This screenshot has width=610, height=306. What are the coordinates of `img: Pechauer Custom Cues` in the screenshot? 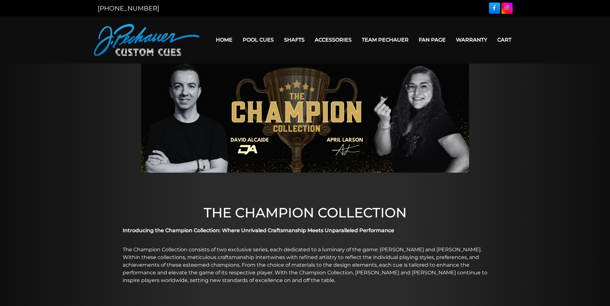 It's located at (147, 40).